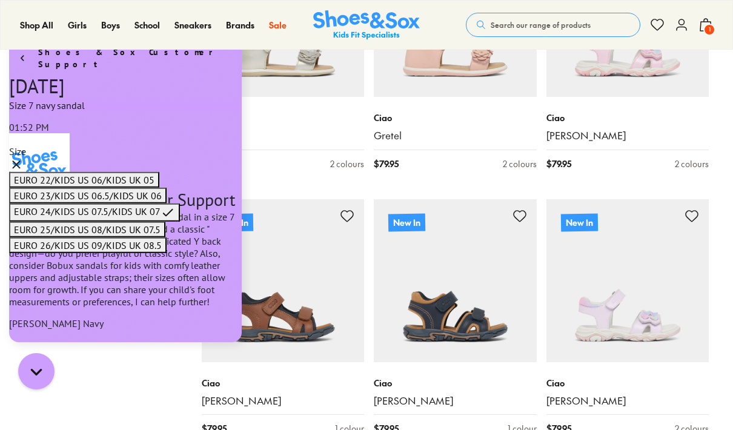  I want to click on span: School, so click(147, 25).